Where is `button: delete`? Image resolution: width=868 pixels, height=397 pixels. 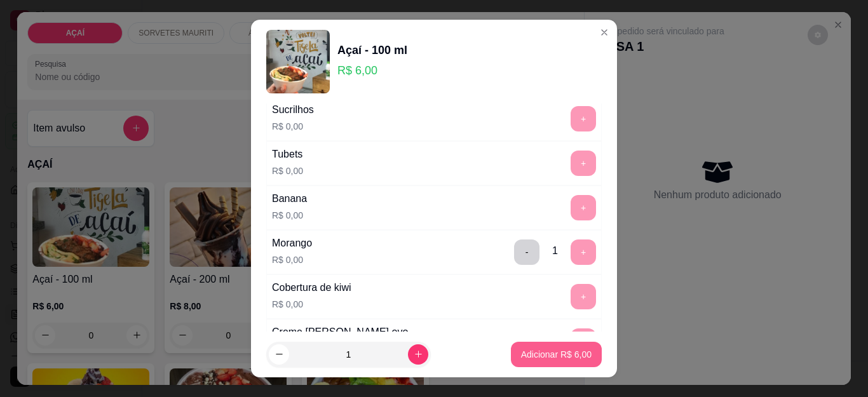 button: delete is located at coordinates (527, 253).